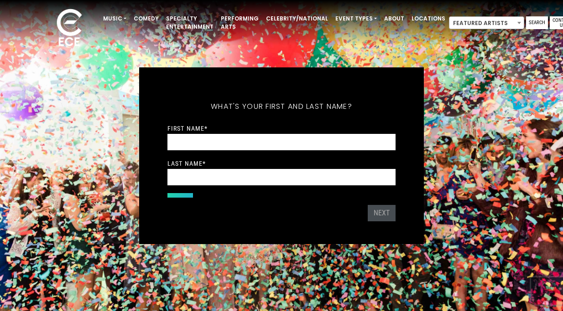 Image resolution: width=563 pixels, height=311 pixels. I want to click on label: First Name, so click(187, 129).